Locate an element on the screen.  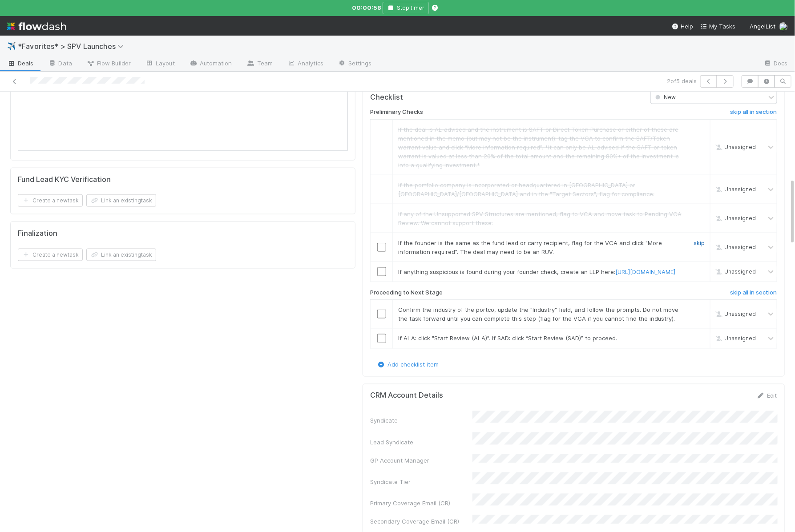
h5: Finalization is located at coordinates (37, 234).